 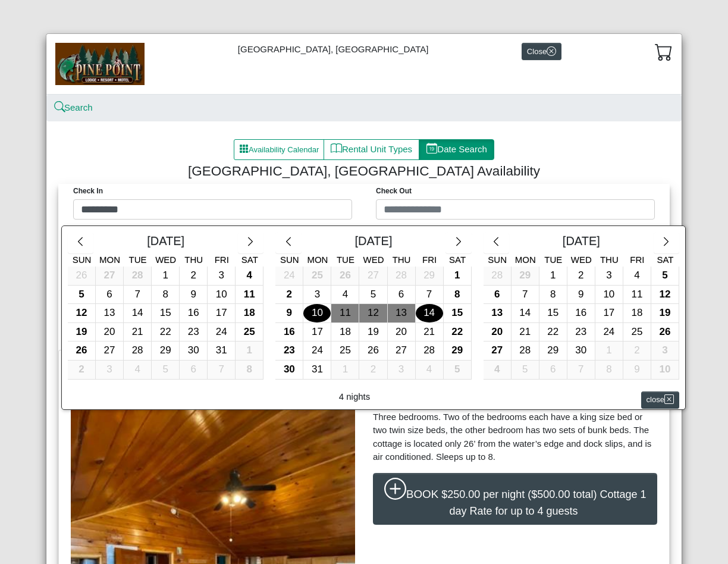 I want to click on button: chevron left, so click(x=288, y=243).